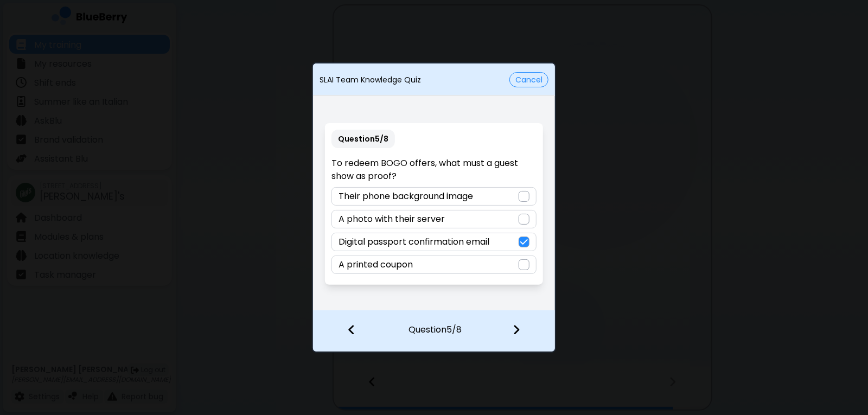  I want to click on p: A photo with their server, so click(391, 219).